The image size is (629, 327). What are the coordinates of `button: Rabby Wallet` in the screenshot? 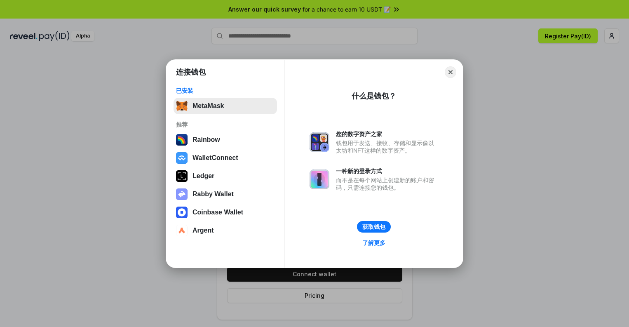 It's located at (225, 194).